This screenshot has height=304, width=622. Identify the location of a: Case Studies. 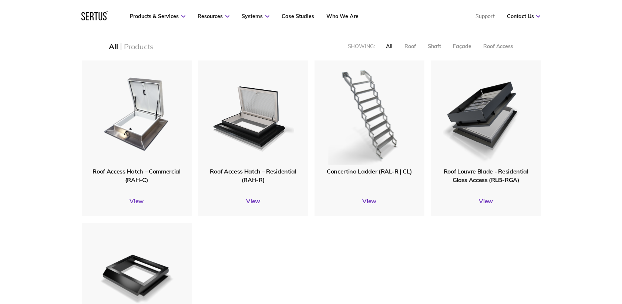
(298, 16).